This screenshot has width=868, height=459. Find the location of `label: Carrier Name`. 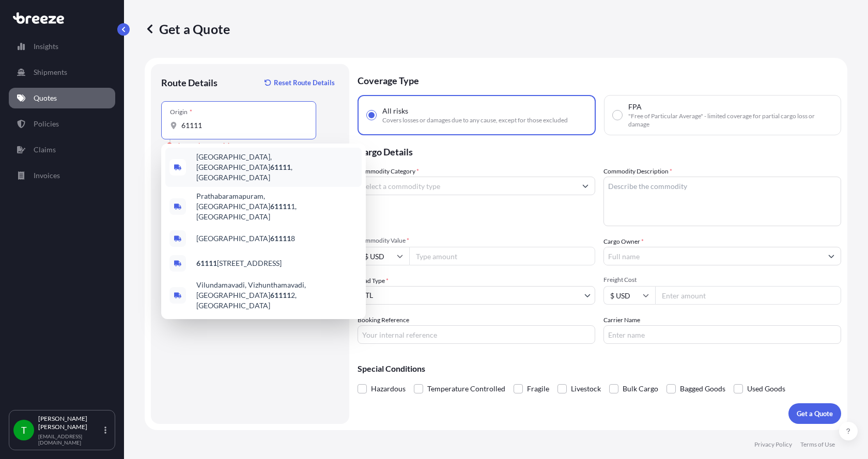

label: Carrier Name is located at coordinates (621, 320).